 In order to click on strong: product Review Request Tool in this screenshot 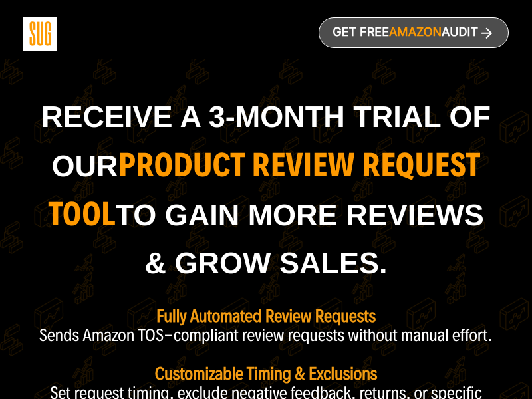, I will do `click(264, 188)`.